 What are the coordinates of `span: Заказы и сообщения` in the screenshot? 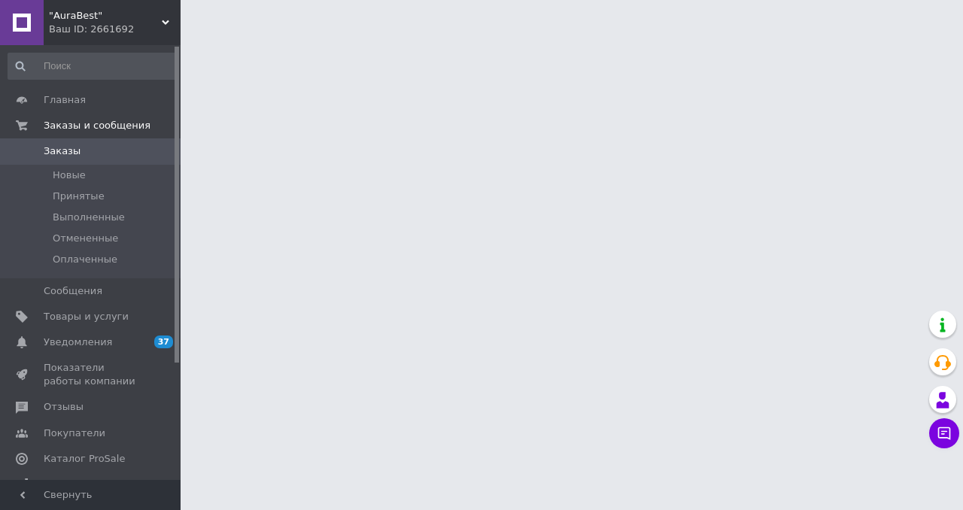 It's located at (97, 126).